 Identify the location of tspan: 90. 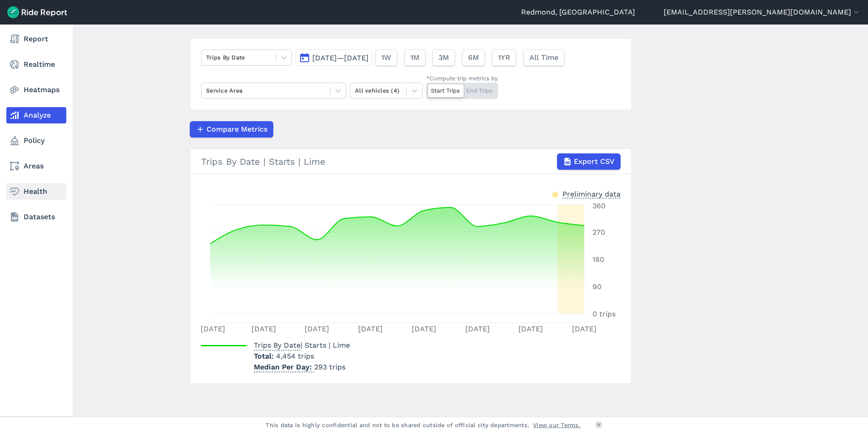
(597, 286).